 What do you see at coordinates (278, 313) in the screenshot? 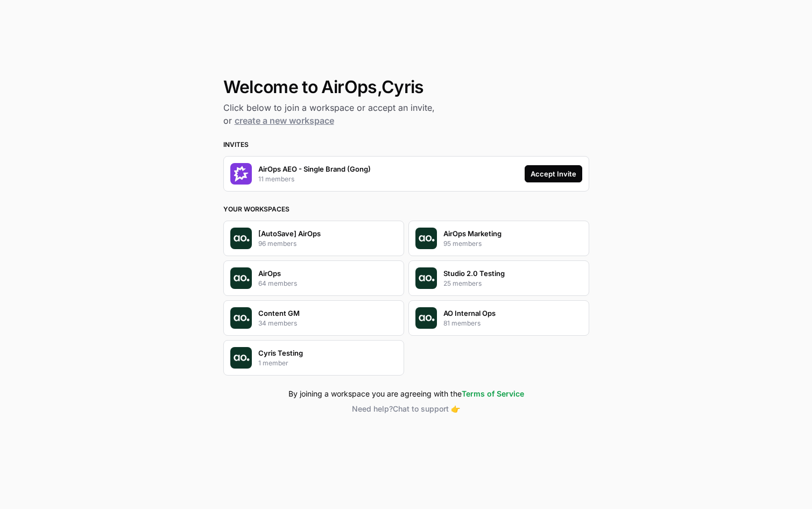
I see `p: Content GM` at bounding box center [278, 313].